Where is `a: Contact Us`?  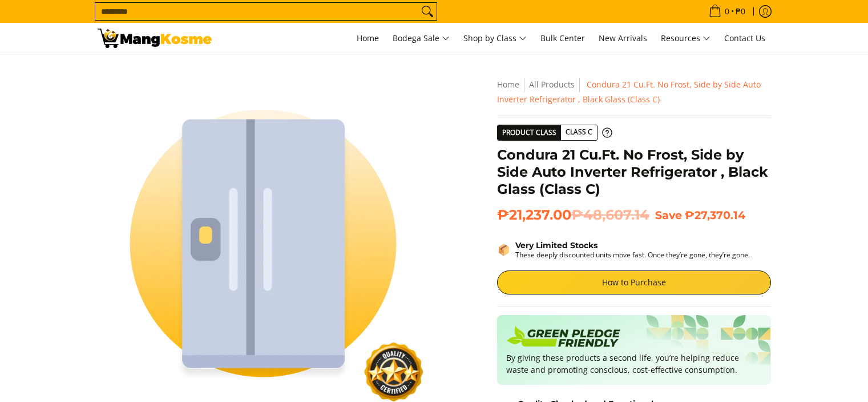 a: Contact Us is located at coordinates (745, 38).